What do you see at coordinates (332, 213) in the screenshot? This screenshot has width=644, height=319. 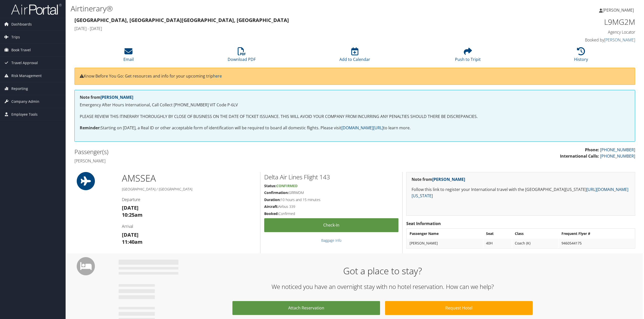 I see `h5: Confirmed` at bounding box center [332, 213].